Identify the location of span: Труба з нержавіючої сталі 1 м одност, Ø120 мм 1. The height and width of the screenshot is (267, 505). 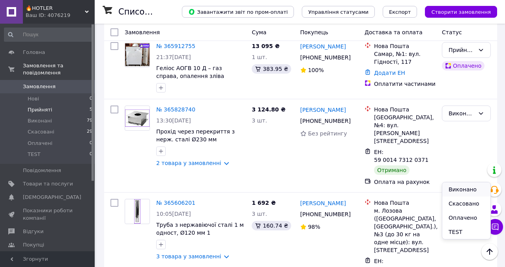
(200, 229).